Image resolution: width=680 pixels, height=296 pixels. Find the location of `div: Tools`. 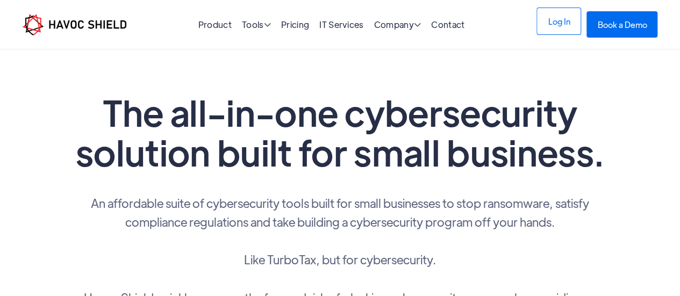

div: Tools is located at coordinates (256, 25).